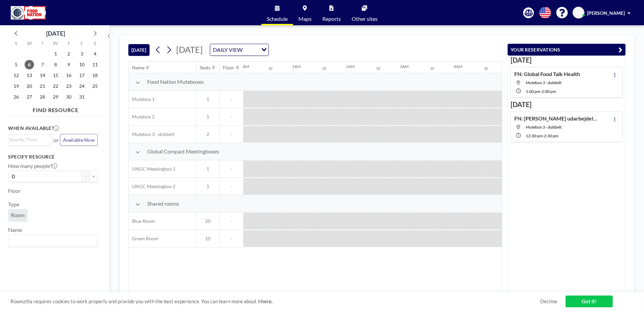  Describe the element at coordinates (404, 66) in the screenshot. I see `div: 3AM` at that location.